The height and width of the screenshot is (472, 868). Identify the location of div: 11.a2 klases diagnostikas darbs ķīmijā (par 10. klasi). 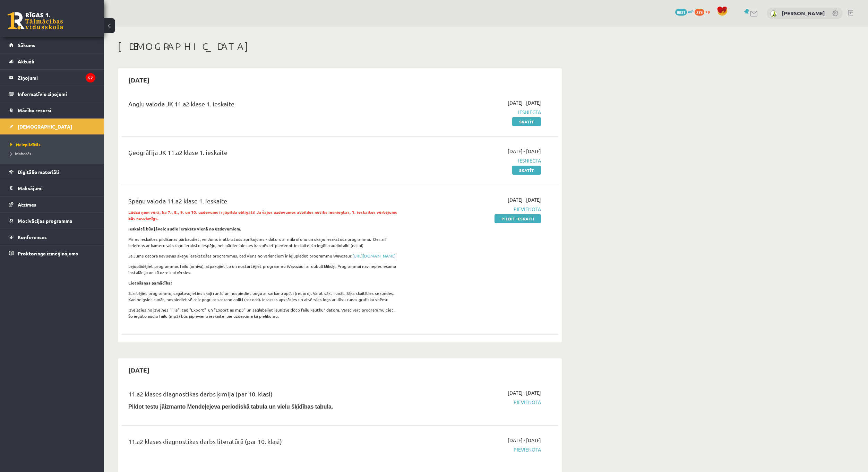
(264, 396).